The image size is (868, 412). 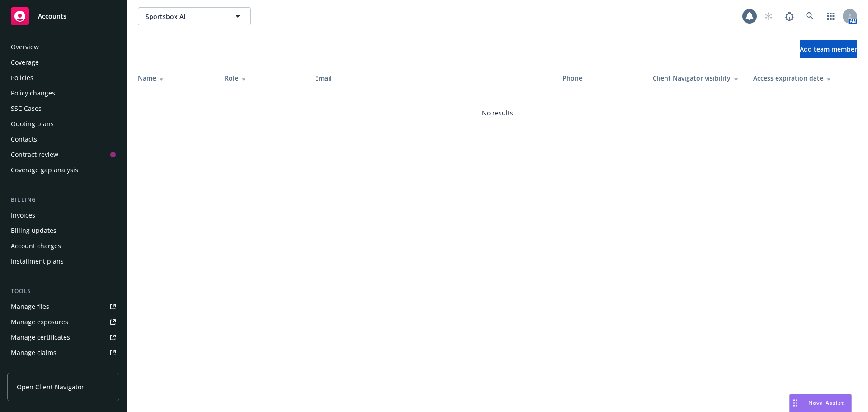 I want to click on div: Drag to move, so click(x=795, y=403).